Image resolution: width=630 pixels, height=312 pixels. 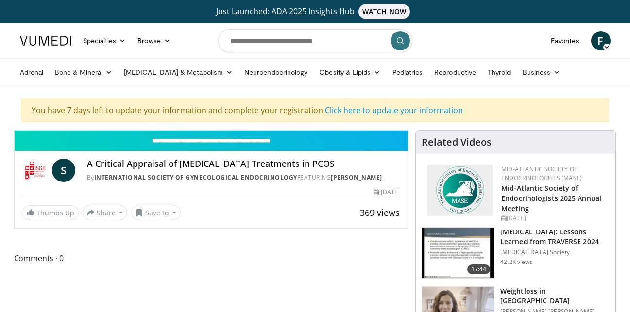 I want to click on input: Search topics, interventions, so click(x=315, y=41).